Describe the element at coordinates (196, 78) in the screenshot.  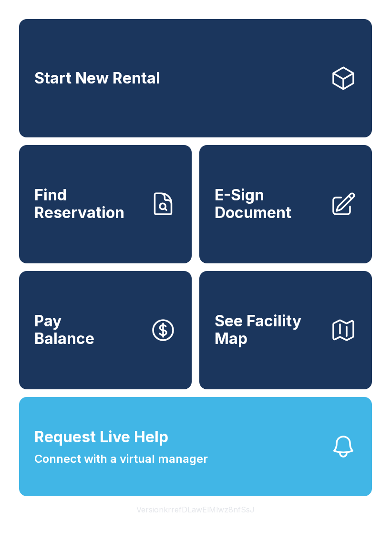
I see `a: Start New Rental` at that location.